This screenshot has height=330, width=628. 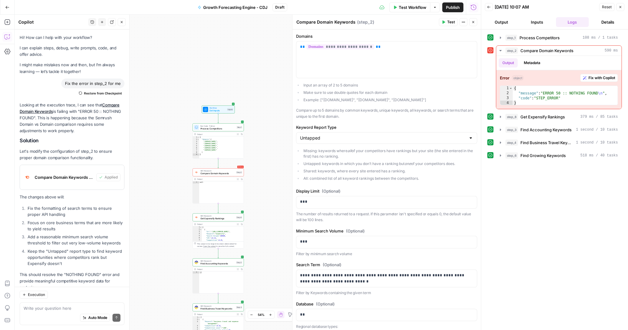 I want to click on span: Toggle code folding, rows 2 through 8, so click(x=198, y=139).